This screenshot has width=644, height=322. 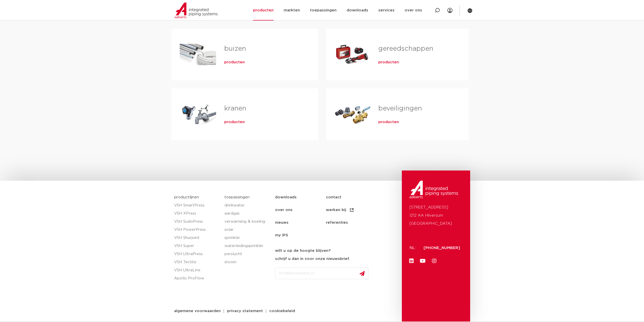 What do you see at coordinates (322, 273) in the screenshot?
I see `input: info@emailadres.nl` at bounding box center [322, 273].